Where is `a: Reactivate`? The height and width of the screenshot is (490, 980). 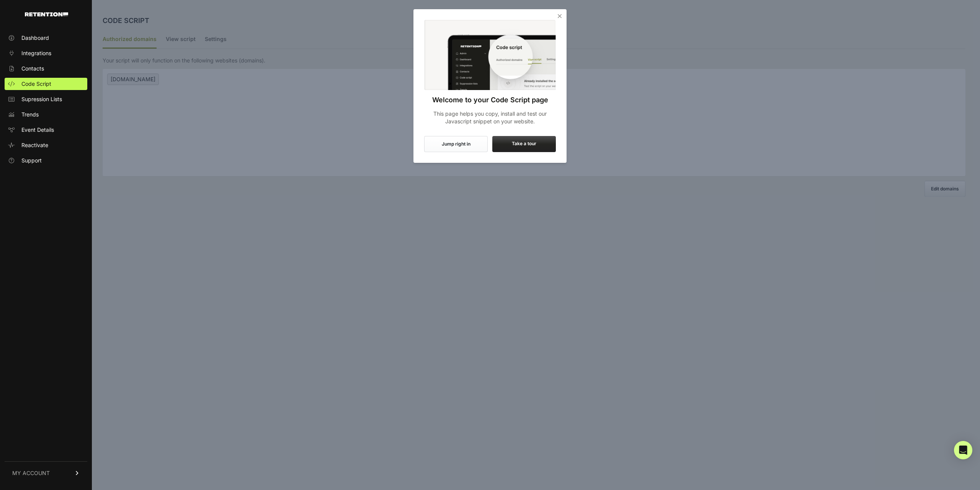 a: Reactivate is located at coordinates (46, 145).